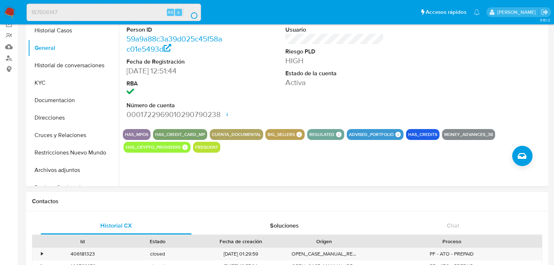 The height and width of the screenshot is (265, 554). What do you see at coordinates (83, 241) in the screenshot?
I see `div: Id` at bounding box center [83, 241].